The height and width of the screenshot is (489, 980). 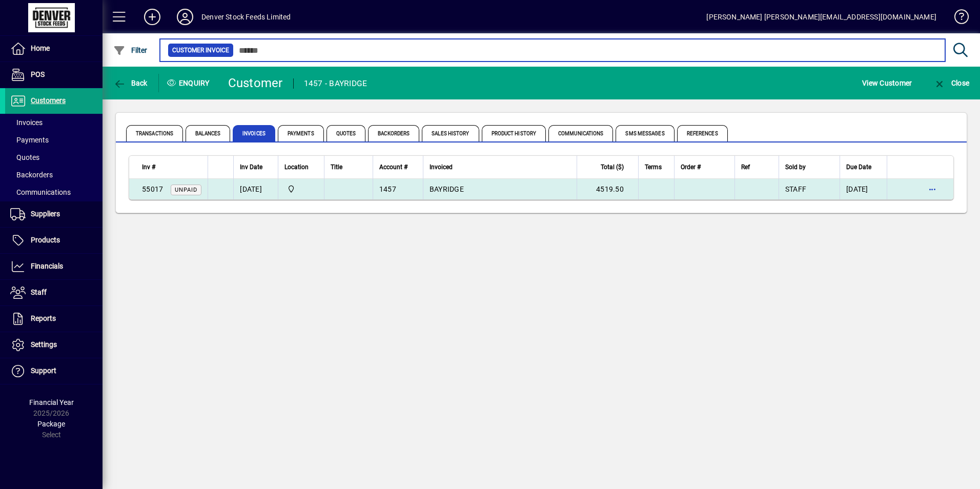 What do you see at coordinates (45, 214) in the screenshot?
I see `span: Suppliers` at bounding box center [45, 214].